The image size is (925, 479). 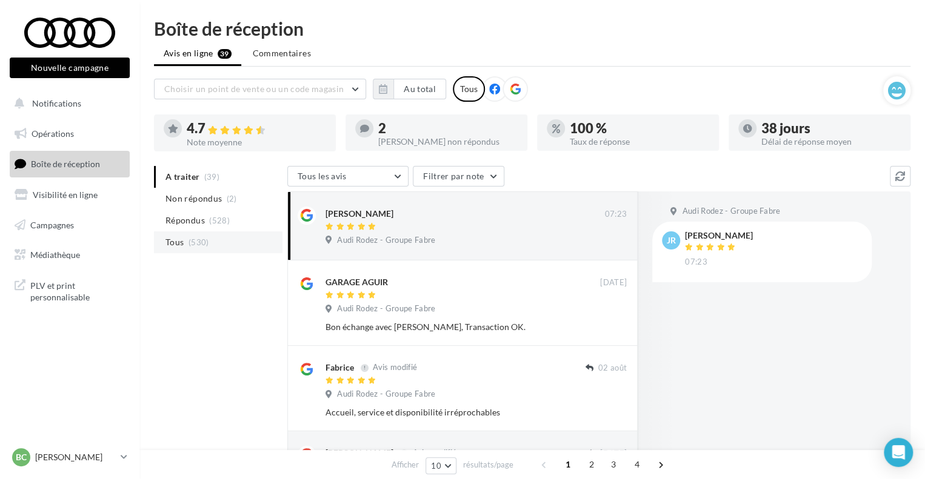 What do you see at coordinates (219, 221) in the screenshot?
I see `span: (528)` at bounding box center [219, 221].